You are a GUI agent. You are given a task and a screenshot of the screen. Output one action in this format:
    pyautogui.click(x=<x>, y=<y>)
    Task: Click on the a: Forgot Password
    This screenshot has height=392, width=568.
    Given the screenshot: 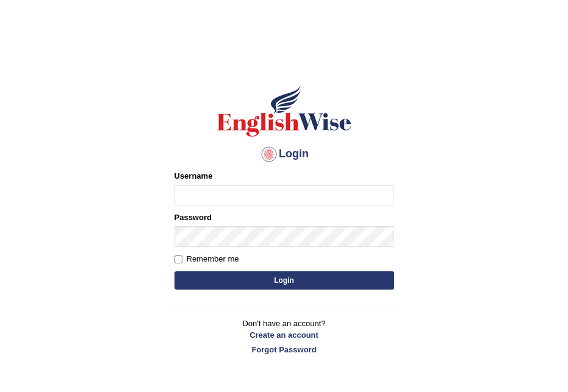 What is the action you would take?
    pyautogui.click(x=284, y=349)
    